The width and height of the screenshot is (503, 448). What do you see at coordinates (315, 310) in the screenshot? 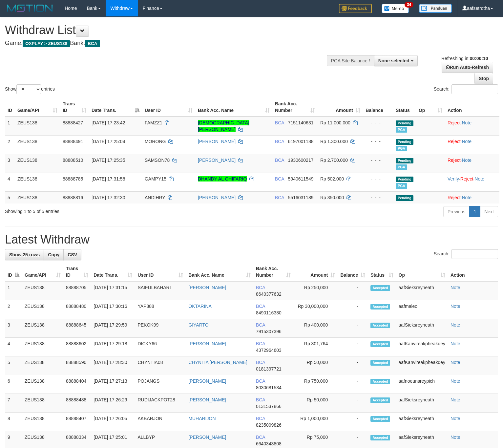
I see `td: Rp 30,000,000` at bounding box center [315, 310].